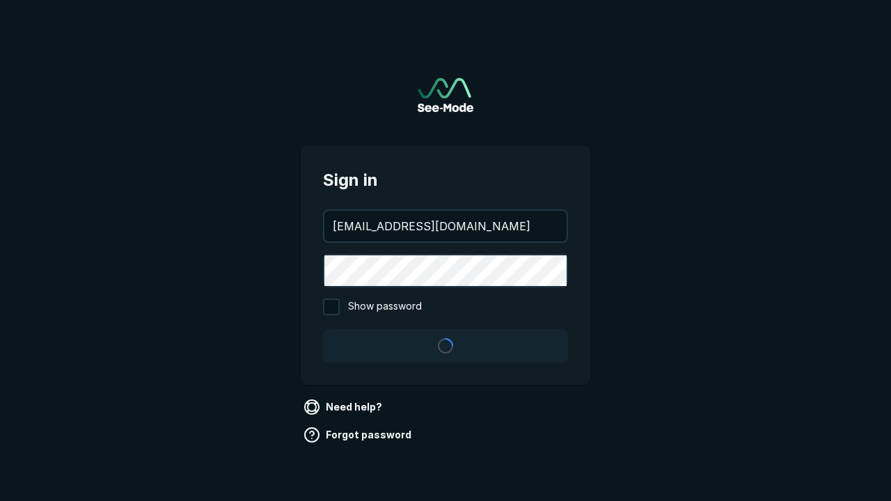 The width and height of the screenshot is (891, 501). What do you see at coordinates (358, 435) in the screenshot?
I see `a: Forgot password` at bounding box center [358, 435].